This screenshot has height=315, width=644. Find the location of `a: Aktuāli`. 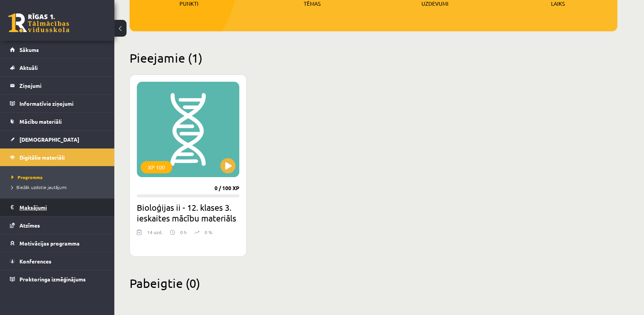

a: Aktuāli is located at coordinates (57, 68).